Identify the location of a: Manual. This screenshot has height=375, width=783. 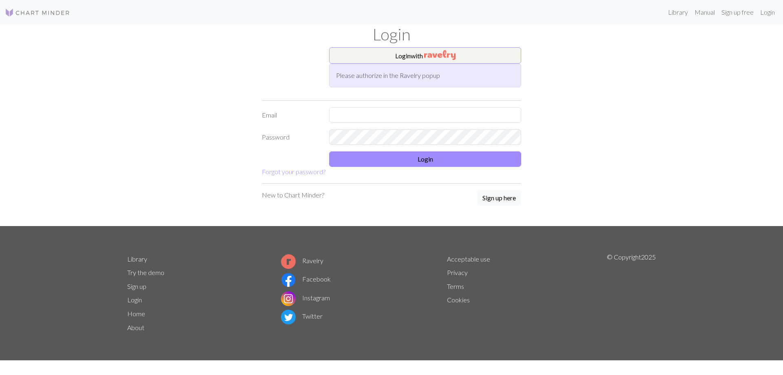
(705, 12).